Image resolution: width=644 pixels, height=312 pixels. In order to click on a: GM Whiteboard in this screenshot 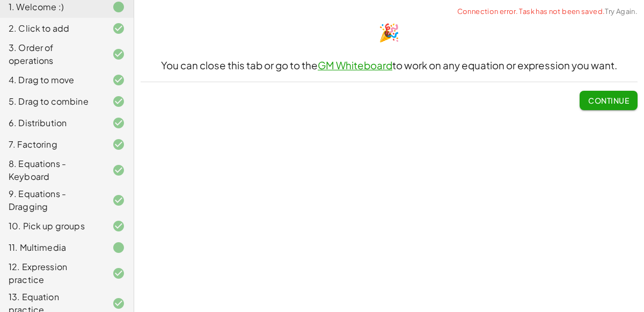, I will do `click(355, 65)`.